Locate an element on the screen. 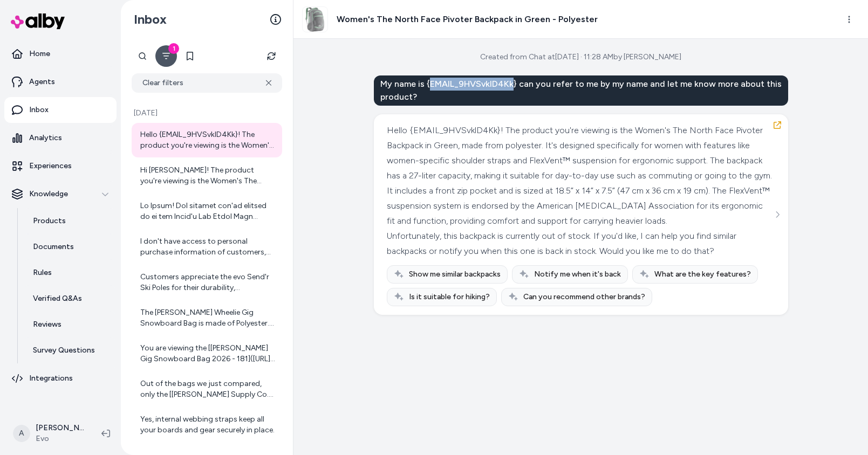  button: Filter is located at coordinates (166, 56).